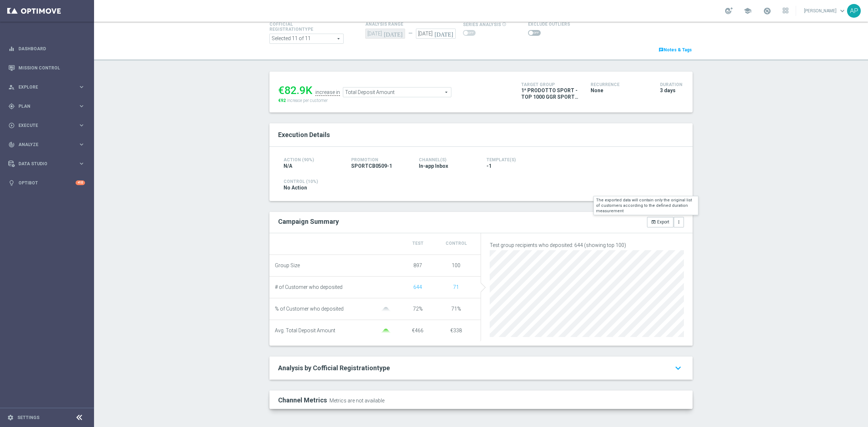 The height and width of the screenshot is (427, 868). I want to click on span: % of Customer who deposited, so click(309, 309).